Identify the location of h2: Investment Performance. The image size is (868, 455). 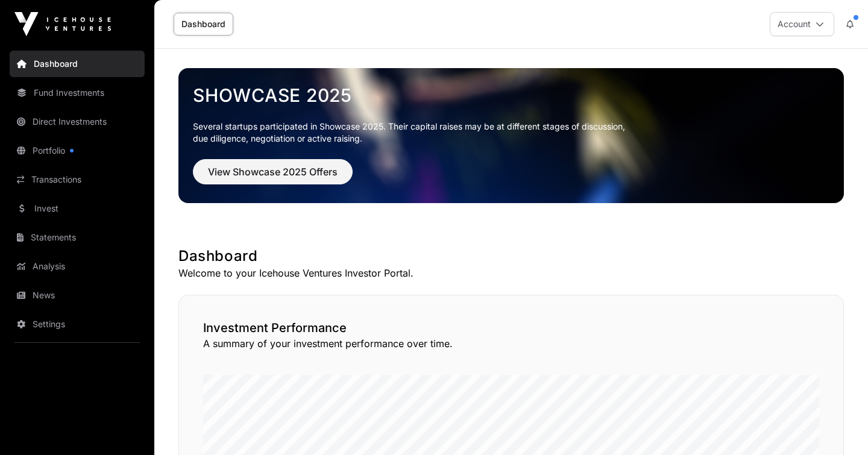
(511, 328).